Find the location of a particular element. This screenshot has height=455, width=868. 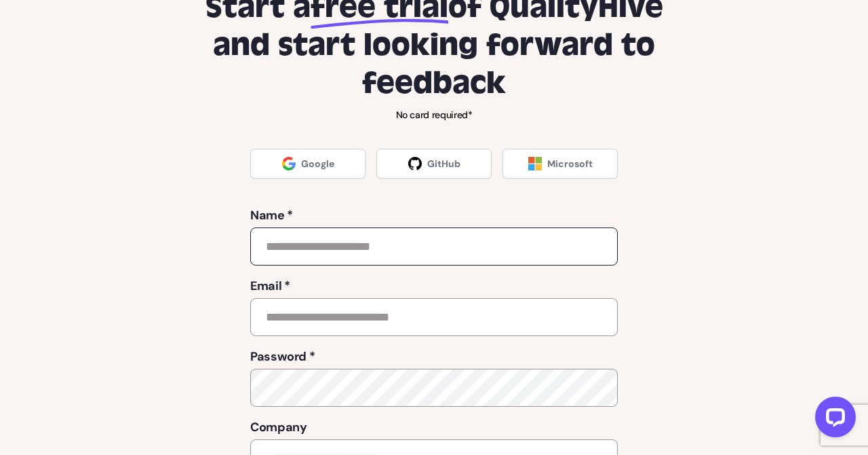

label: Company is located at coordinates (434, 427).